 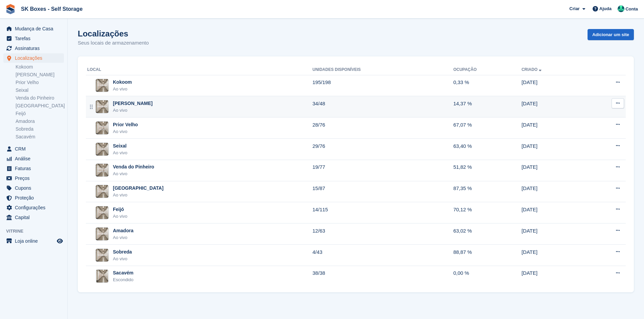 I want to click on img: stora-icon-8386f47178a22dfd0bd8f6a31ec36ba5ce8667c1dd55bd0f319d3a0aa187defe.svg, so click(x=11, y=9).